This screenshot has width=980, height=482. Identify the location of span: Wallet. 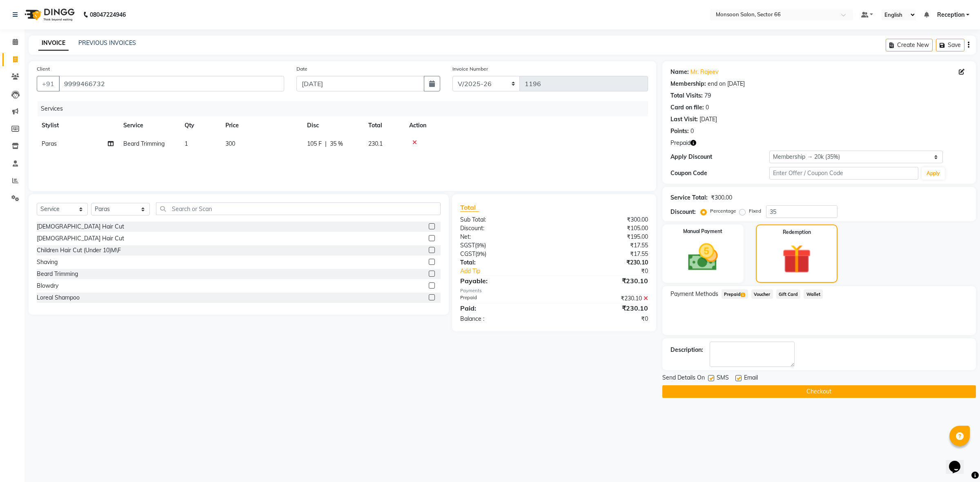
(813, 294).